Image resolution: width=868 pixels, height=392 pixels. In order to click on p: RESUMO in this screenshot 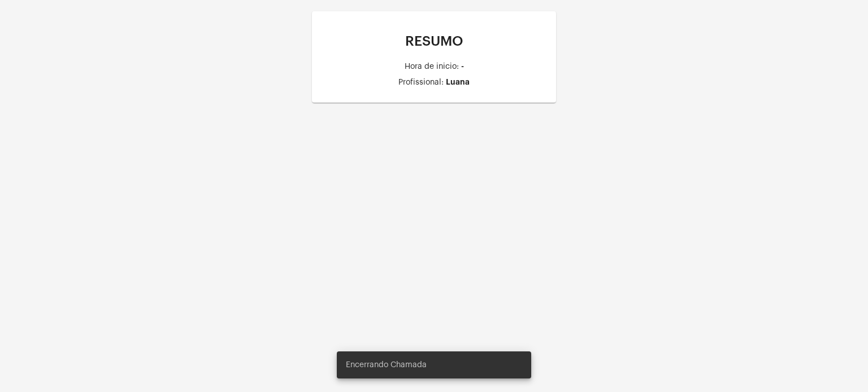, I will do `click(434, 41)`.